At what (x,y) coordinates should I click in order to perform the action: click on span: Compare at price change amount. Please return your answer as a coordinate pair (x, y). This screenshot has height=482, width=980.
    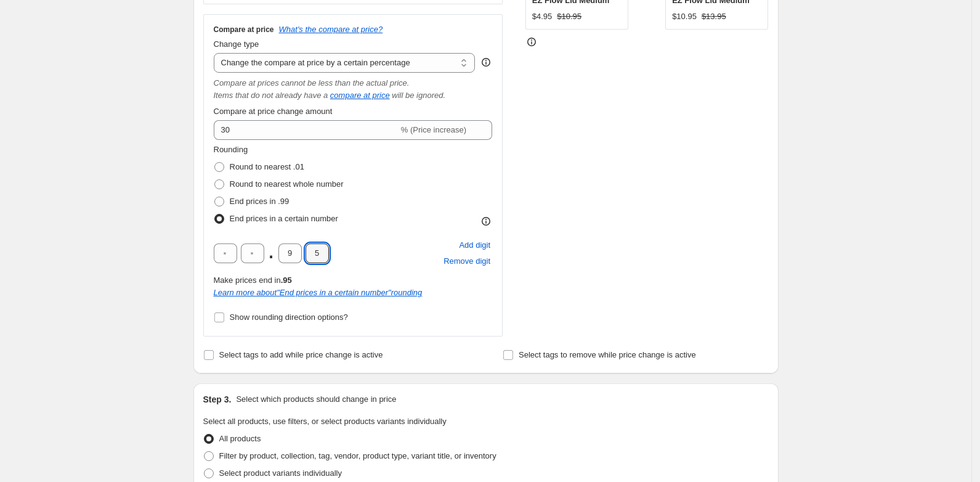
    Looking at the image, I should click on (273, 111).